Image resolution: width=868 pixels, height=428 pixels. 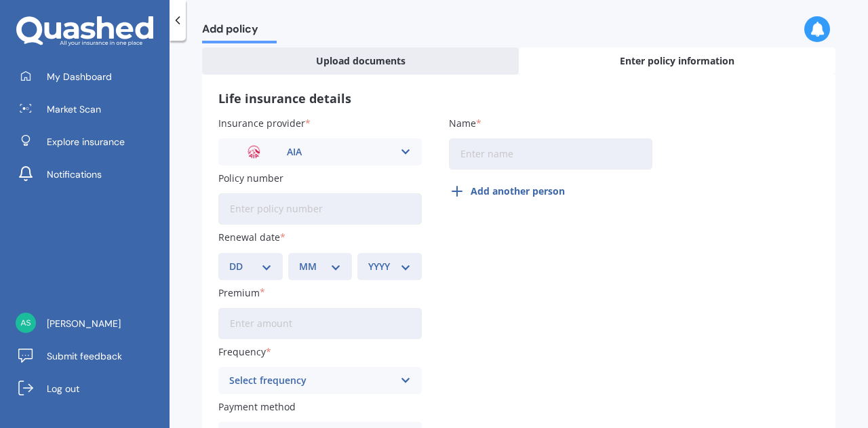 I want to click on h3: Life insurance details, so click(x=519, y=98).